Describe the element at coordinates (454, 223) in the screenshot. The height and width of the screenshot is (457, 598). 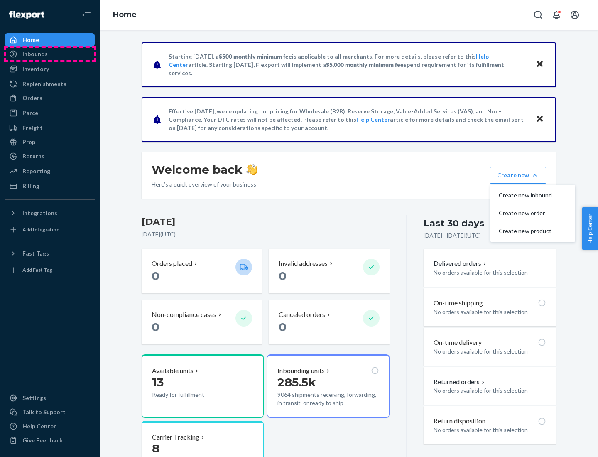
I see `div: Last 30 days` at that location.